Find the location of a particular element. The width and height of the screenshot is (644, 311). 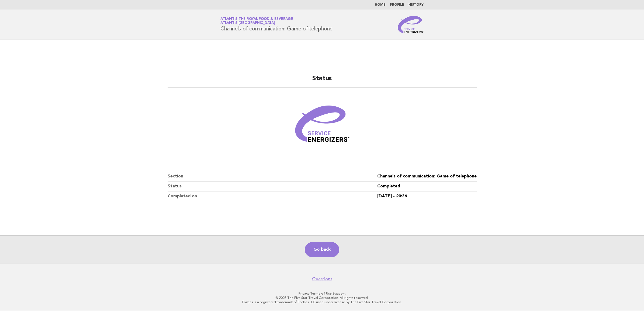

a: Support is located at coordinates (339, 294).